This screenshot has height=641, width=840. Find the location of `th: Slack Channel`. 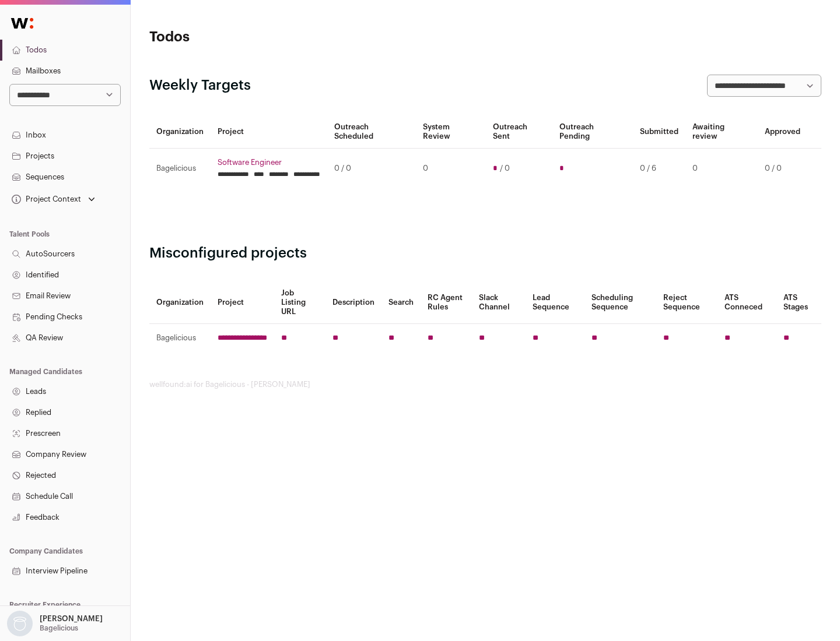

th: Slack Channel is located at coordinates (498, 302).